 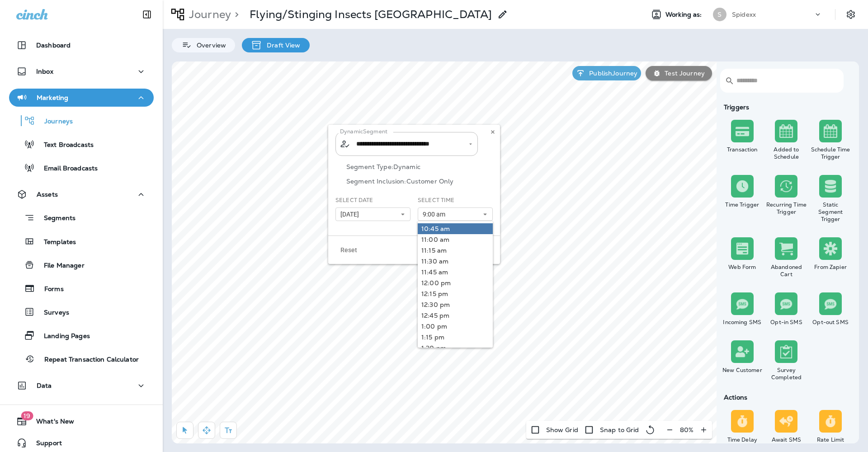 What do you see at coordinates (679, 73) in the screenshot?
I see `button: Test Journey` at bounding box center [679, 73].